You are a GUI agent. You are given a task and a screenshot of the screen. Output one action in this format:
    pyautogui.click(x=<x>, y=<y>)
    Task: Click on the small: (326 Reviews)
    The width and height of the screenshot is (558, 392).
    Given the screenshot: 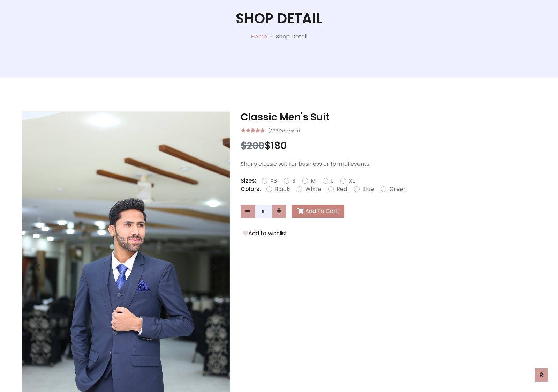 What is the action you would take?
    pyautogui.click(x=284, y=130)
    